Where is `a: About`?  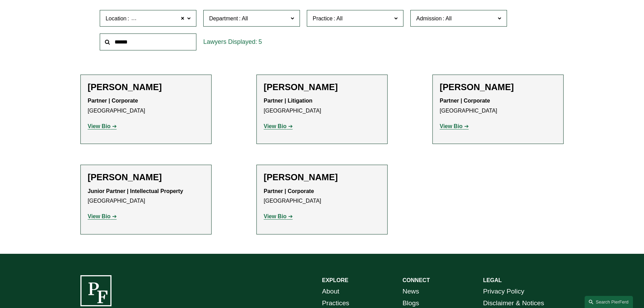
a: About is located at coordinates (331, 292).